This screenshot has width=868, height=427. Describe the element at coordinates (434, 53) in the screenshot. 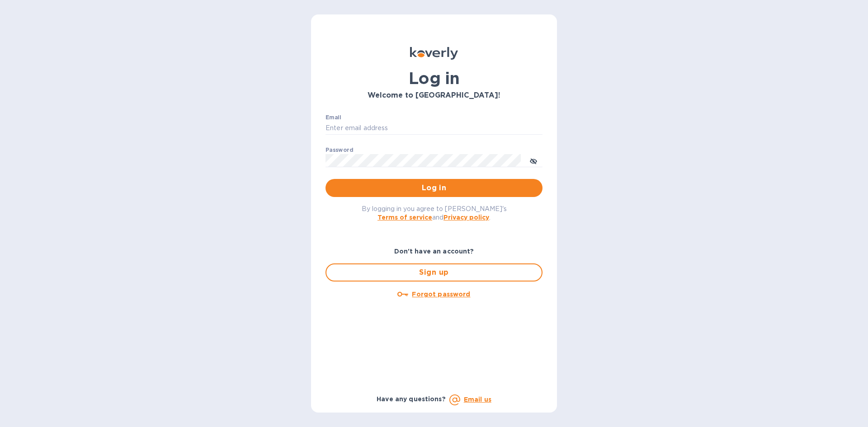

I see `img: Koverly` at that location.